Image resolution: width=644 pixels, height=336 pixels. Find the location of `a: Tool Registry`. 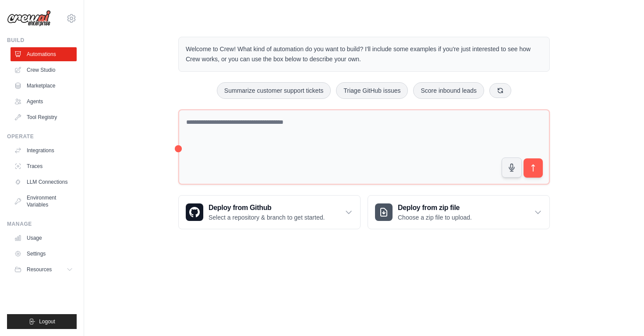

a: Tool Registry is located at coordinates (44, 117).